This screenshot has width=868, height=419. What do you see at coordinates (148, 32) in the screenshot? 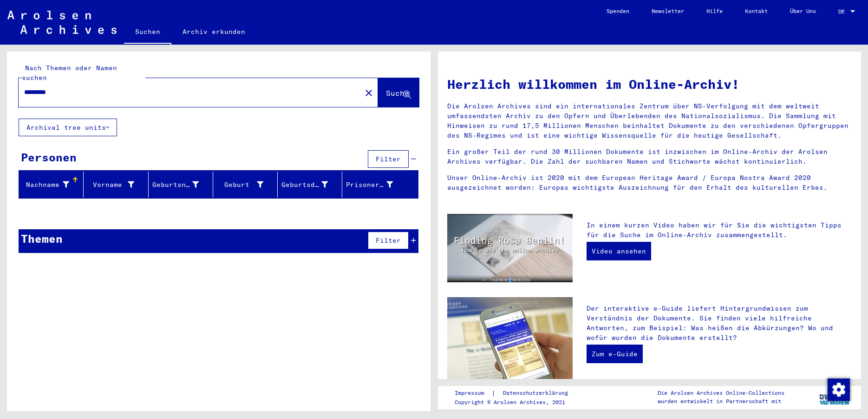
I see `a: Suchen` at bounding box center [148, 32].